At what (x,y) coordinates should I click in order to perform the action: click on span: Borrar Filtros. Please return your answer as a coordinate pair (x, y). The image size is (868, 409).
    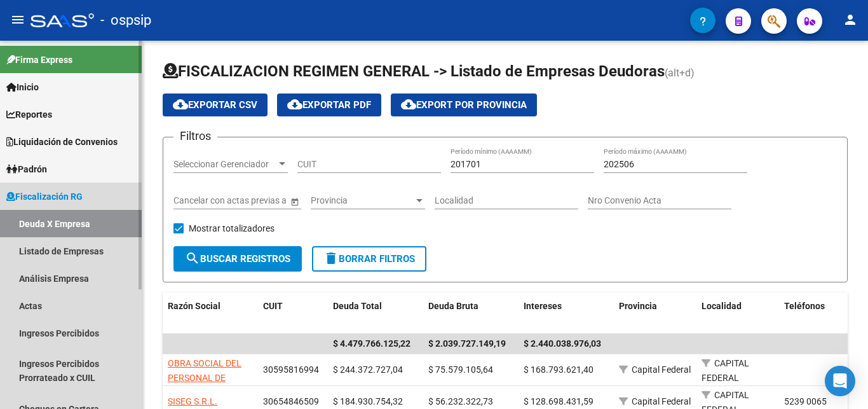
    Looking at the image, I should click on (369, 259).